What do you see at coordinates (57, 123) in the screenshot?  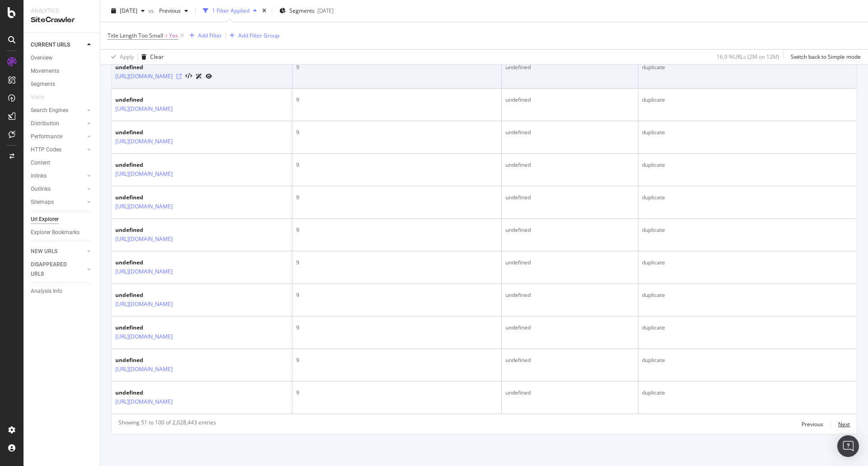 I see `a: Distribution` at bounding box center [57, 123].